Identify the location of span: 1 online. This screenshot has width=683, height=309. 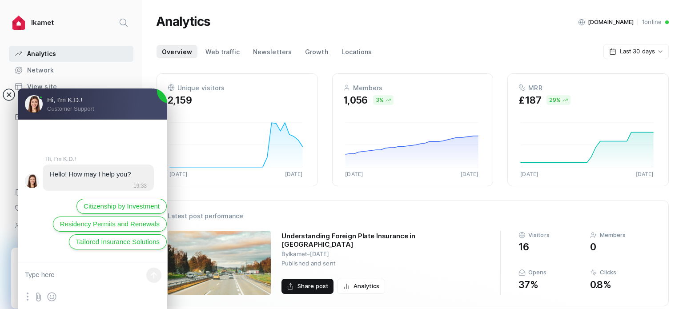
(652, 22).